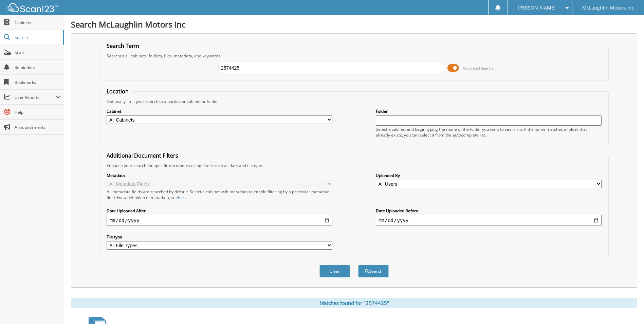 The width and height of the screenshot is (644, 324). What do you see at coordinates (37, 112) in the screenshot?
I see `span: Help` at bounding box center [37, 112].